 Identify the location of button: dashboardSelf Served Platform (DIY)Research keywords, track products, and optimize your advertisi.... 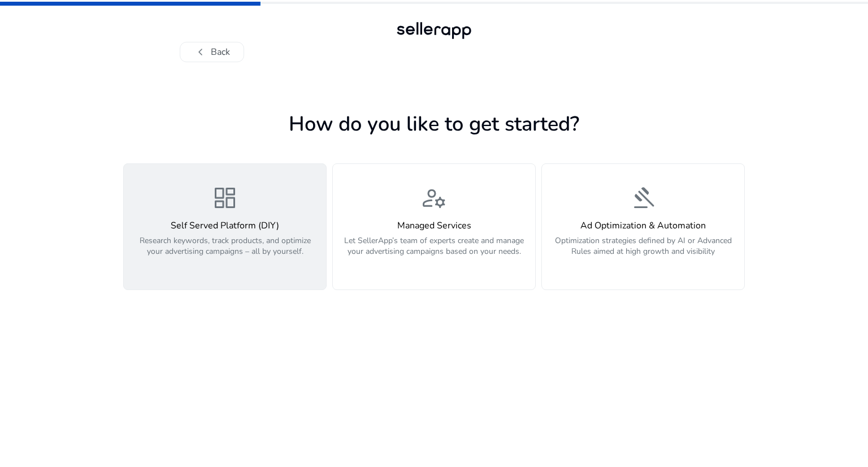
(225, 227).